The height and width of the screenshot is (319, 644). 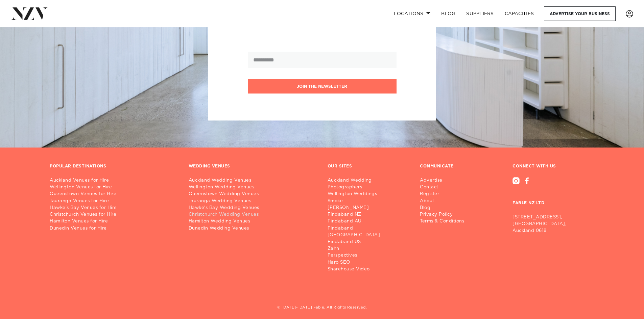 What do you see at coordinates (445, 215) in the screenshot?
I see `a: Privacy Policy` at bounding box center [445, 215].